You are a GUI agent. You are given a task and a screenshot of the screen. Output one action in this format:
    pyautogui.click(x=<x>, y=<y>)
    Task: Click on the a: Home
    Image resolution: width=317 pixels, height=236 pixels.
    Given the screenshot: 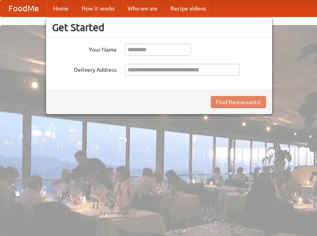 What is the action you would take?
    pyautogui.click(x=61, y=8)
    